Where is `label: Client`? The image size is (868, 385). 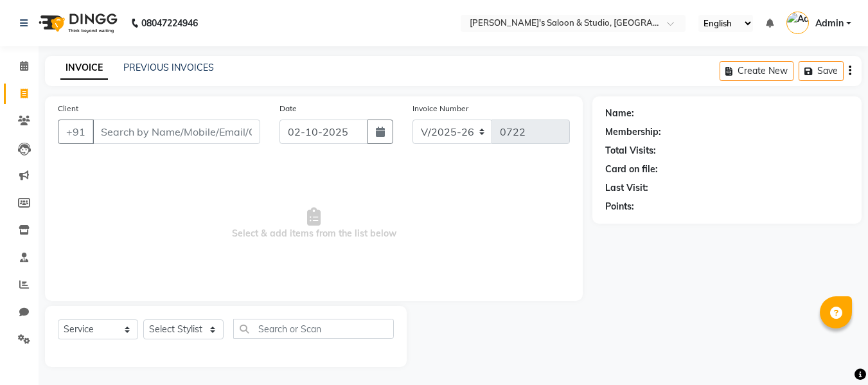
label: Client is located at coordinates (68, 109).